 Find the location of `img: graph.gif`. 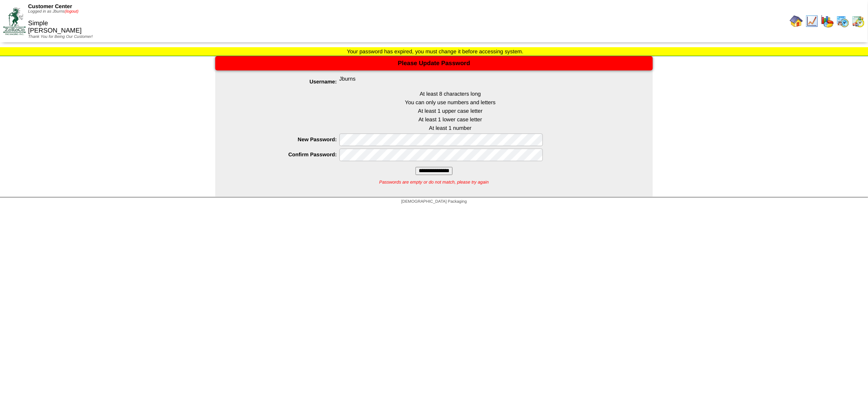

img: graph.gif is located at coordinates (827, 21).